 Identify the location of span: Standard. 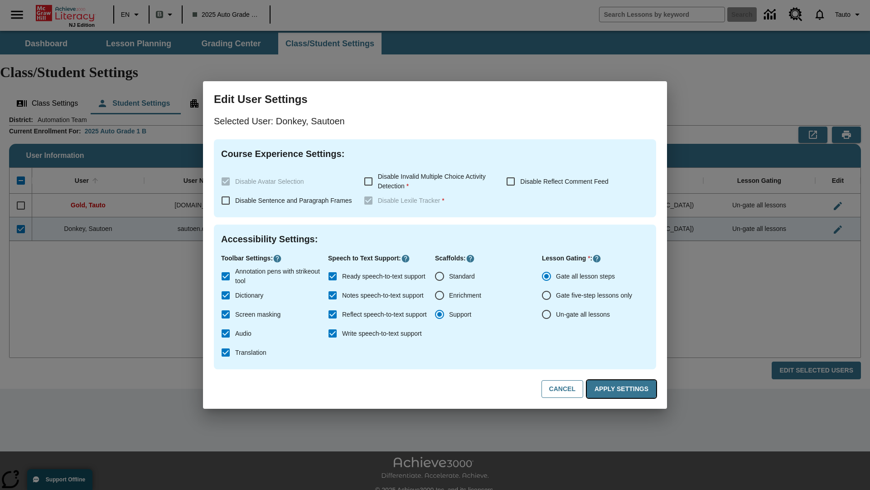
(462, 276).